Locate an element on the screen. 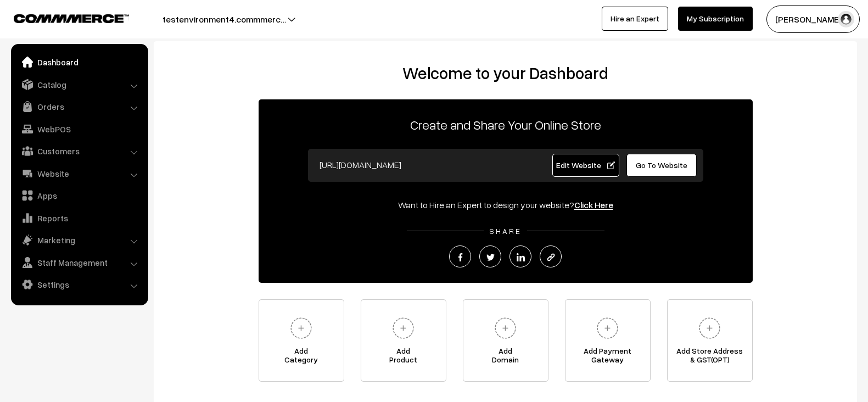  a: Catalog is located at coordinates (79, 85).